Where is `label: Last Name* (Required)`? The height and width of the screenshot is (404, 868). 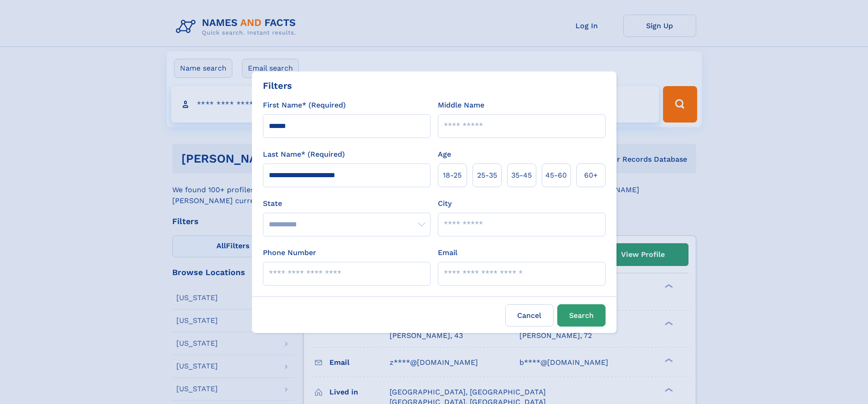
label: Last Name* (Required) is located at coordinates (304, 154).